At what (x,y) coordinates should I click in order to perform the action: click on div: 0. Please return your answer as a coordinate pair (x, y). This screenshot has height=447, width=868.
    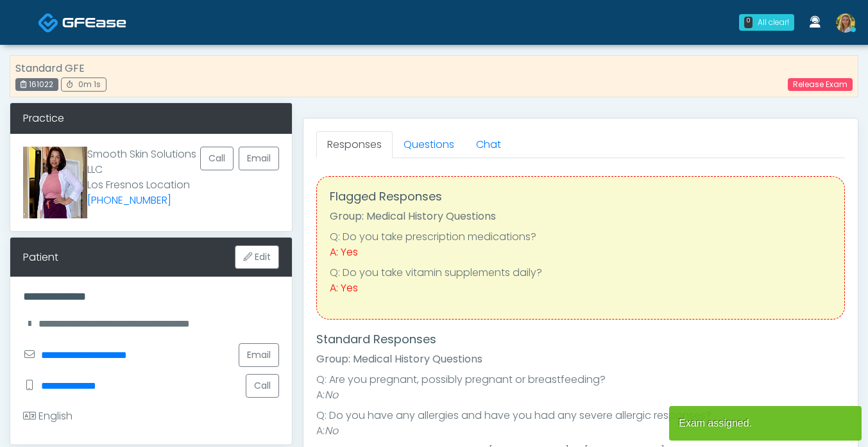
    Looking at the image, I should click on (748, 23).